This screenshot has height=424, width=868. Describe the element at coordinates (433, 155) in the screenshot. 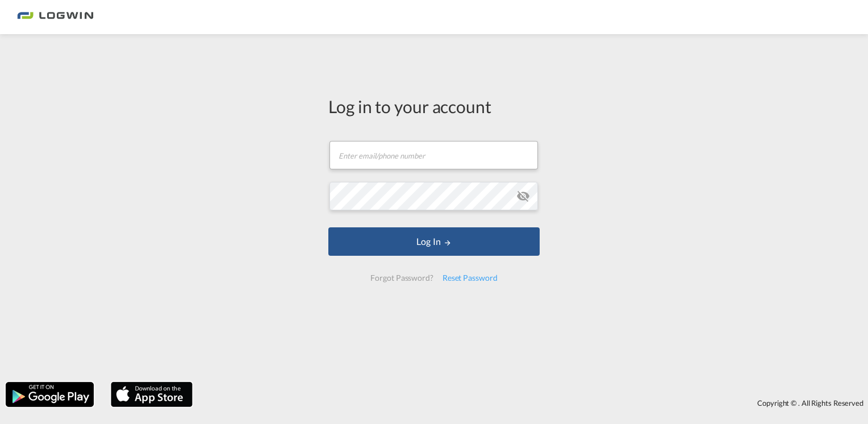

I see `input: Enter email/phone number` at that location.